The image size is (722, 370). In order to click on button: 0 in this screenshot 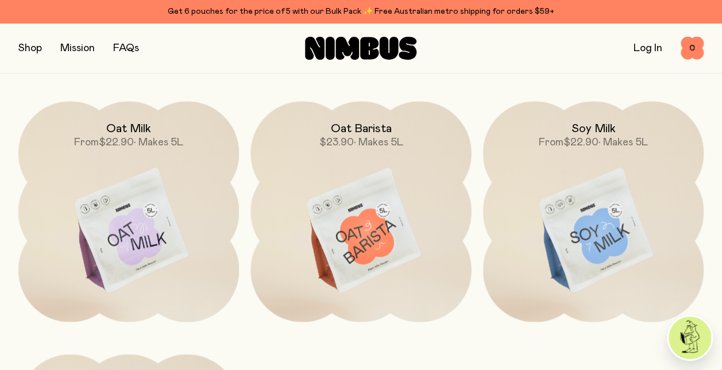, I will do `click(692, 48)`.